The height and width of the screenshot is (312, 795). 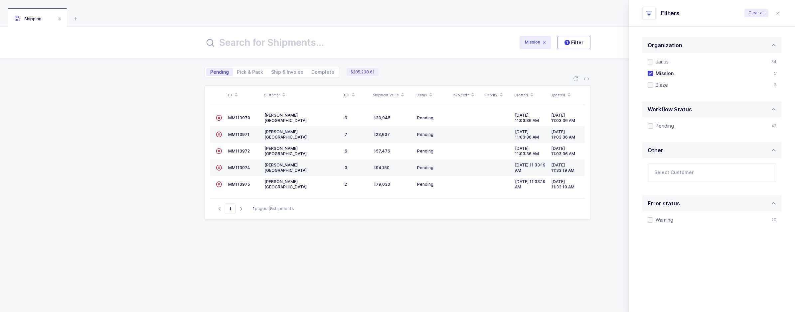 What do you see at coordinates (274, 209) in the screenshot?
I see `div: pages | shipments` at bounding box center [274, 209].